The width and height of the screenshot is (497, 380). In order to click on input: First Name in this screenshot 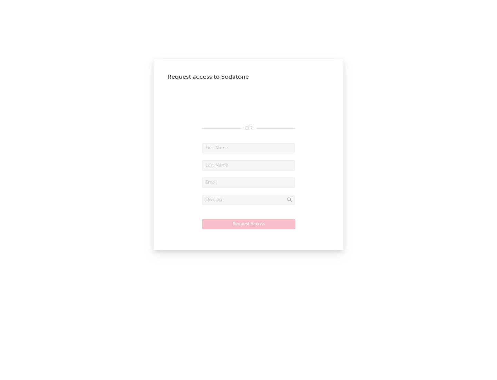, I will do `click(249, 148)`.